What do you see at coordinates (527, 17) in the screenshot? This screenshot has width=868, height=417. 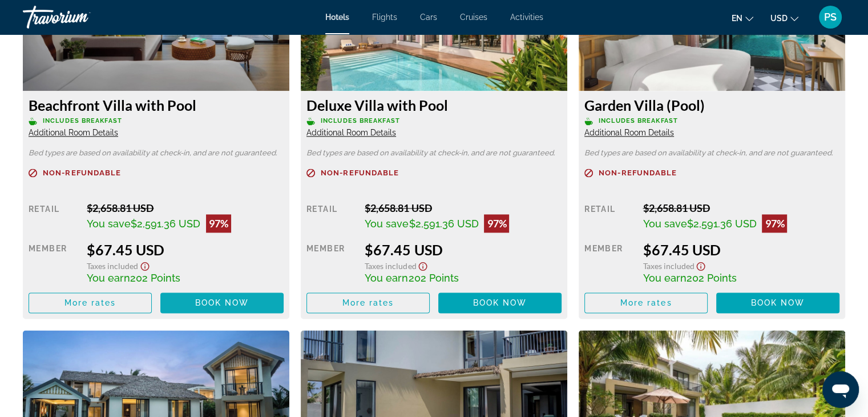 I see `a: Activities` at bounding box center [527, 17].